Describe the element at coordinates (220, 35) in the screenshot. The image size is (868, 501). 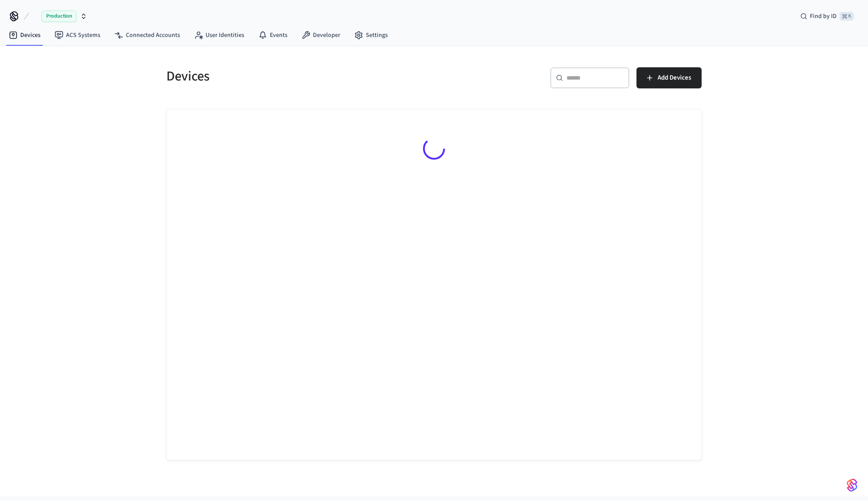
I see `a: User Identities` at that location.